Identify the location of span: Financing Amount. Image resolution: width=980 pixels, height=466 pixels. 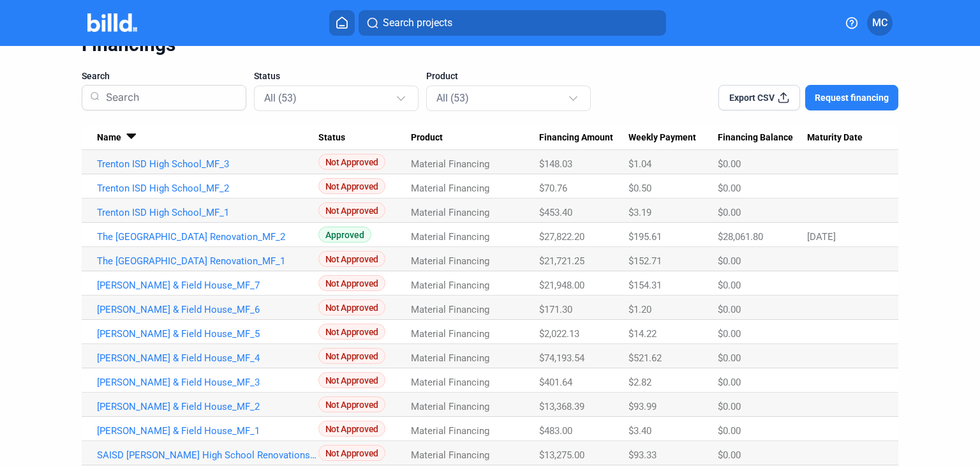
(576, 138).